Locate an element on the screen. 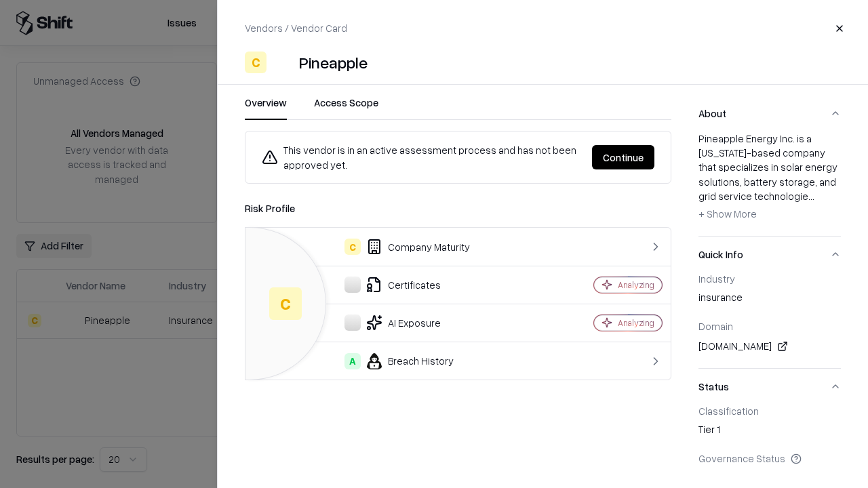  button: Overview is located at coordinates (266, 108).